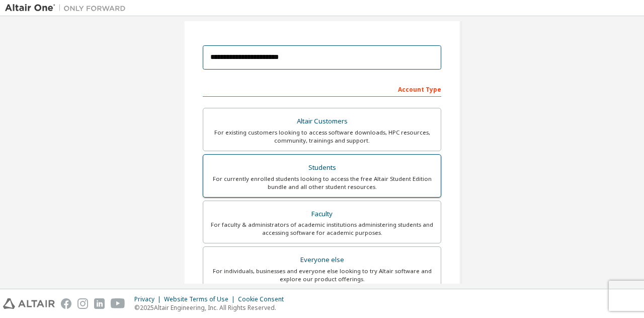 This screenshot has width=644, height=318. Describe the element at coordinates (200, 299) in the screenshot. I see `div: Website Terms of Use` at that location.